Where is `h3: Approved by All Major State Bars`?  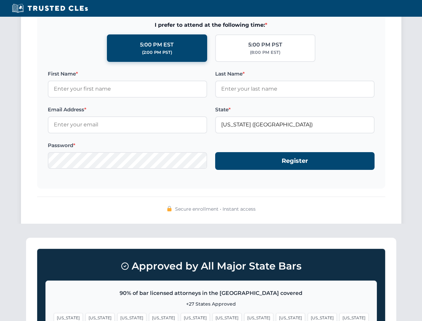
h3: Approved by All Major State Bars is located at coordinates (211, 266).